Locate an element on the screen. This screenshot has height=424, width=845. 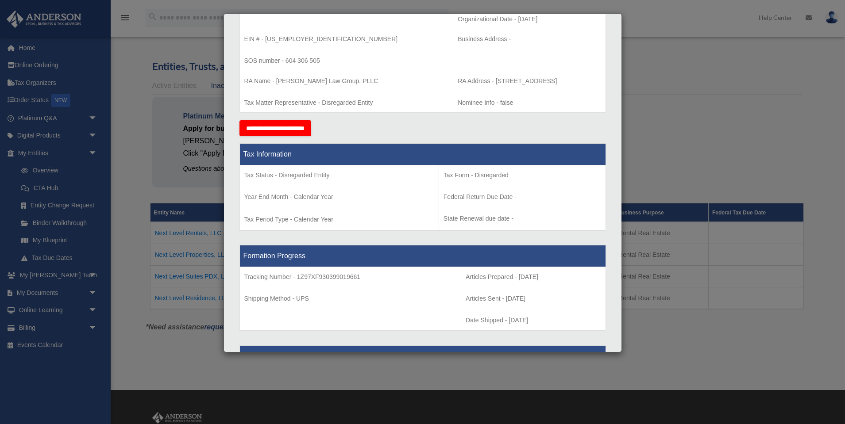
p: Tracking Number - 1Z97XF930399019661 is located at coordinates (350, 277).